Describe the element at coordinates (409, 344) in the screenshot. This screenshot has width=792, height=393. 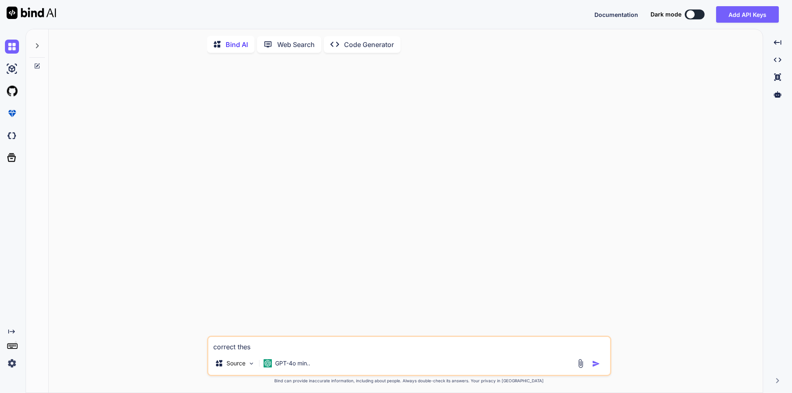
I see `textarea: correct the` at that location.